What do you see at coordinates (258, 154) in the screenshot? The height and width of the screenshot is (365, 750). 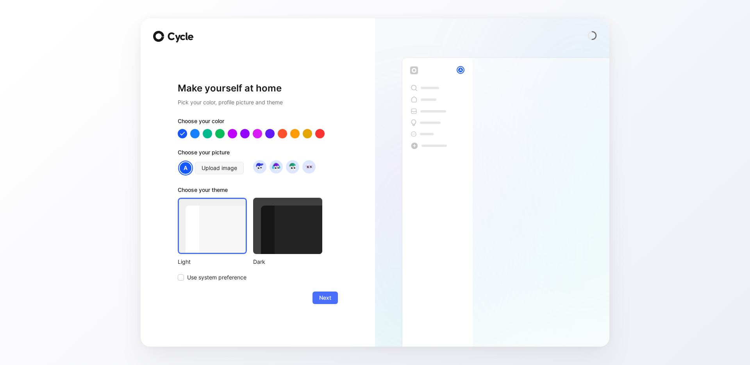 I see `div: Choose your picture` at bounding box center [258, 154].